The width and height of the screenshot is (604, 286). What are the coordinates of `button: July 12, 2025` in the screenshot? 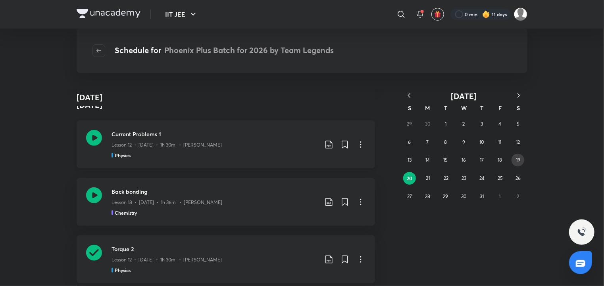 It's located at (518, 142).